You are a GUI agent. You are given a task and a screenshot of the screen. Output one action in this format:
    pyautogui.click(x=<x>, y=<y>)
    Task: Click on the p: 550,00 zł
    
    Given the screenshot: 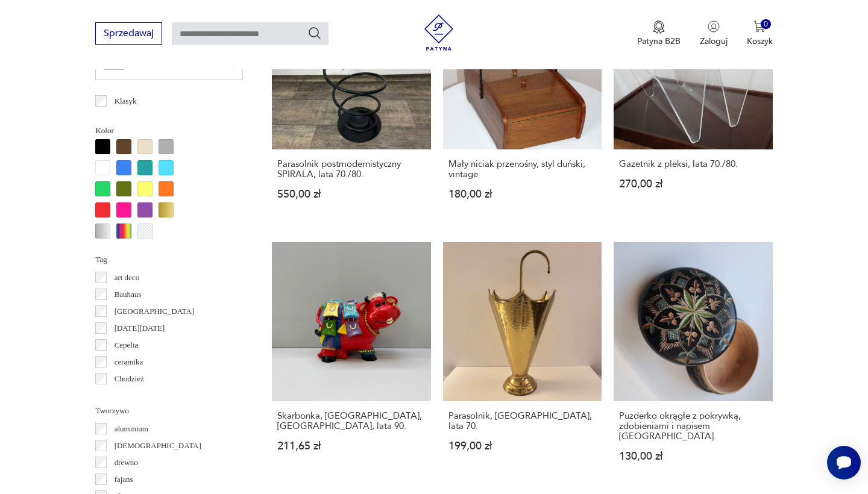 What is the action you would take?
    pyautogui.click(x=351, y=194)
    